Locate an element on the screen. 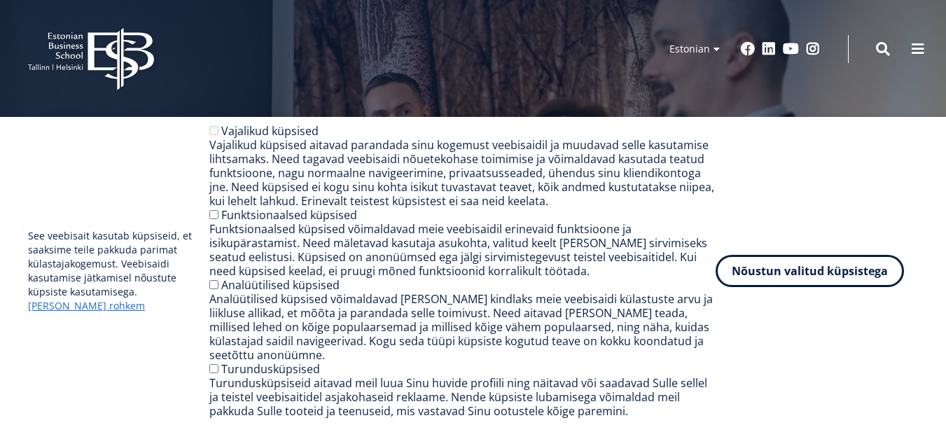 The height and width of the screenshot is (425, 946). p: See veebisait kasutab küpsiseid, et saaksime teile pakkuda parimat külastajakogemust. Veebisaidi ... is located at coordinates (118, 271).